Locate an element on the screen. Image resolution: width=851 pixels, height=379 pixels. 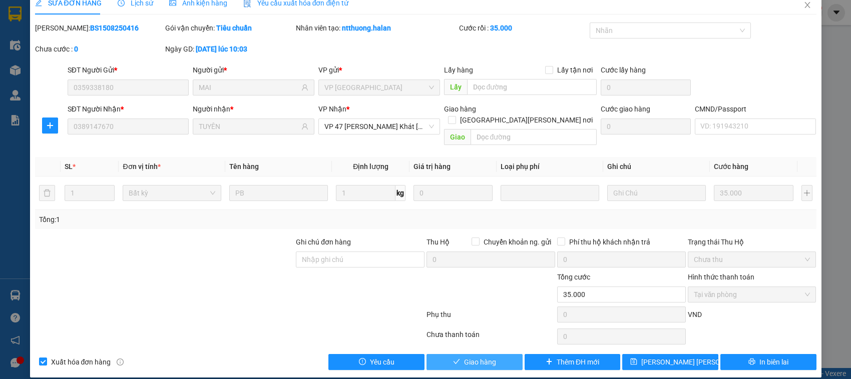
span: kg is located at coordinates (400, 193).